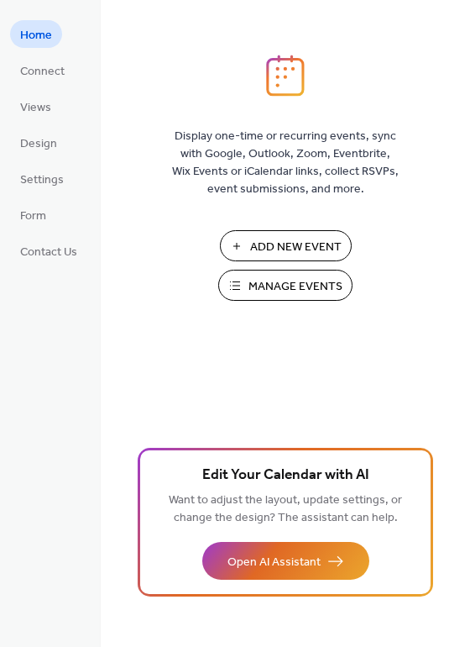 This screenshot has height=647, width=470. Describe the element at coordinates (42, 71) in the screenshot. I see `span: Connect` at that location.